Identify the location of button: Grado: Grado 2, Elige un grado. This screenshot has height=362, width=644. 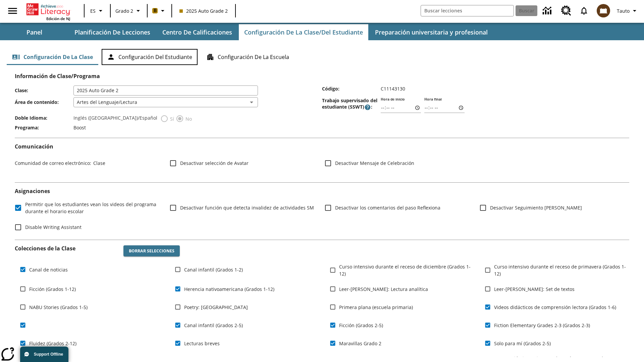
(128, 11).